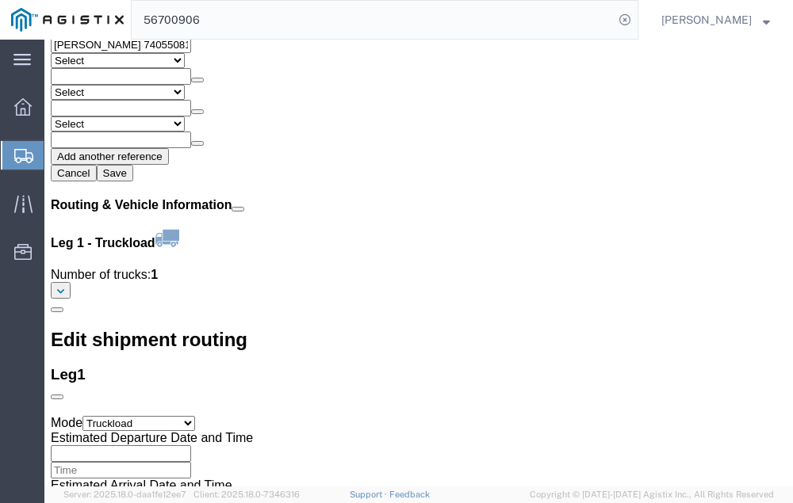 The width and height of the screenshot is (793, 503). What do you see at coordinates (706, 20) in the screenshot?
I see `span: Neil Coehlo` at bounding box center [706, 20].